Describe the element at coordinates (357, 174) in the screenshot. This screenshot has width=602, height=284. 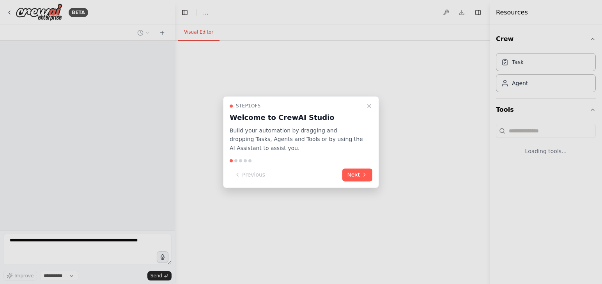
I see `button: Next` at that location.